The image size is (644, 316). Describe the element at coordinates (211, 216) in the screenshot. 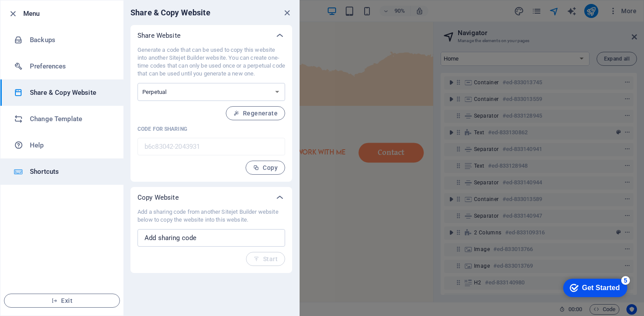

I see `p: Add a sharing code from another Sitejet Builder website below to copy the website into this website.` at that location.